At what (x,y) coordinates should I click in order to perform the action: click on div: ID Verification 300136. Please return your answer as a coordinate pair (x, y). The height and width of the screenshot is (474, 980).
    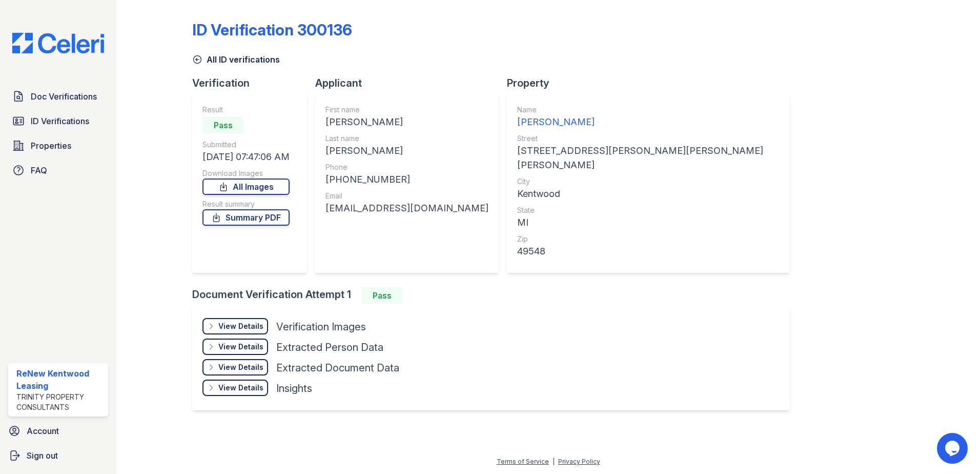
    Looking at the image, I should click on (272, 30).